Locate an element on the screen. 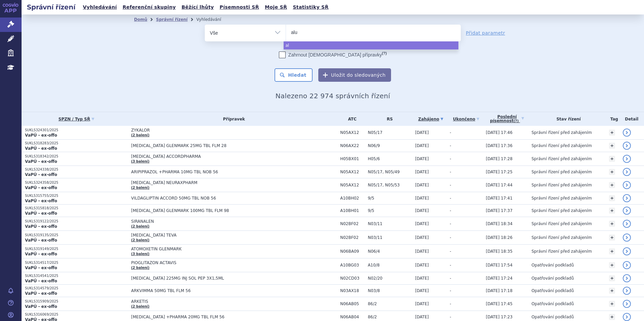 The image size is (644, 321). span: A10BH01 is located at coordinates (353, 211).